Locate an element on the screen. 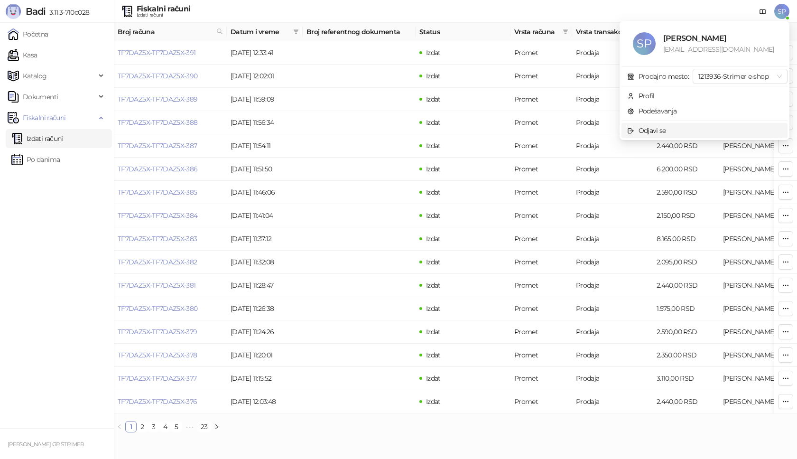 The height and width of the screenshot is (459, 797). a: TF7DAZ5X-TF7DAZ5X-388 is located at coordinates (158, 122).